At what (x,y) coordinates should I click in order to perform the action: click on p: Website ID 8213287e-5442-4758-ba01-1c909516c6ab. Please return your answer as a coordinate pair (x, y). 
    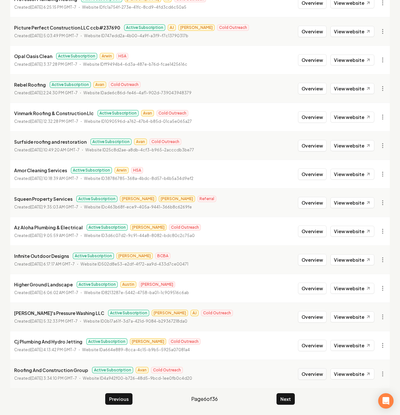
    Looking at the image, I should click on (136, 293).